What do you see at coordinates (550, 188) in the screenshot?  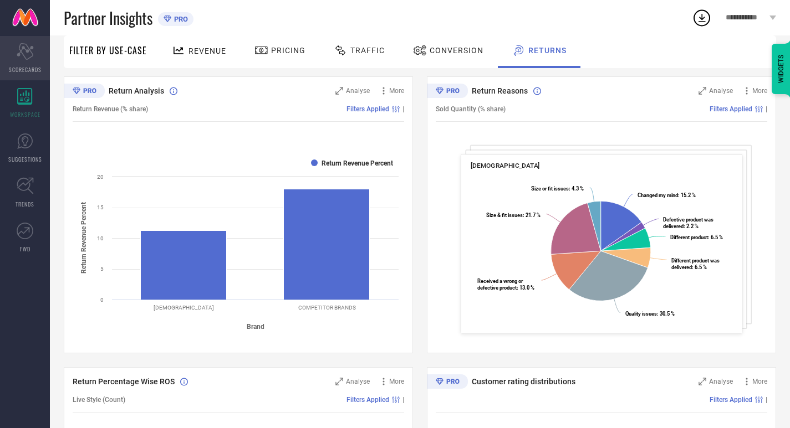 I see `tspan: Size or fit issues` at bounding box center [550, 188].